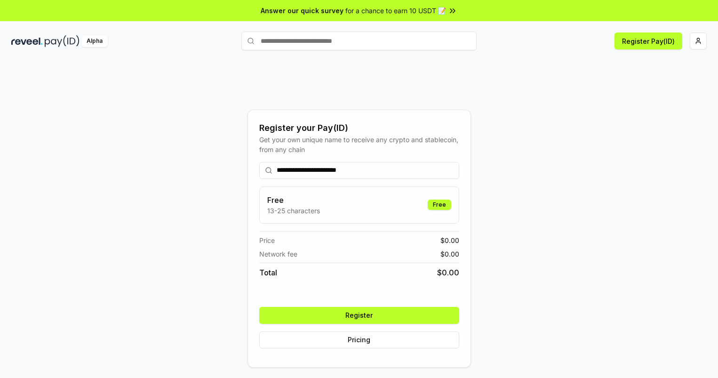  What do you see at coordinates (649, 41) in the screenshot?
I see `button: Register Pay(ID)` at bounding box center [649, 41].